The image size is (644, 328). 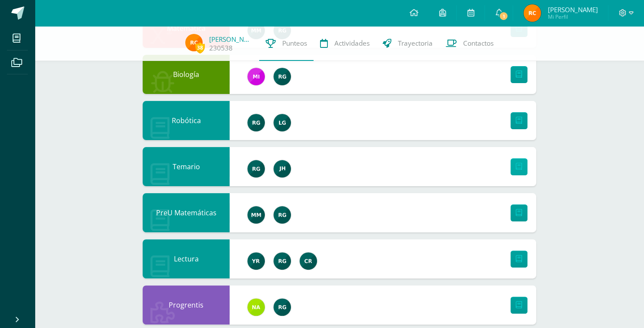 I want to click on div: Robótica, so click(x=186, y=121).